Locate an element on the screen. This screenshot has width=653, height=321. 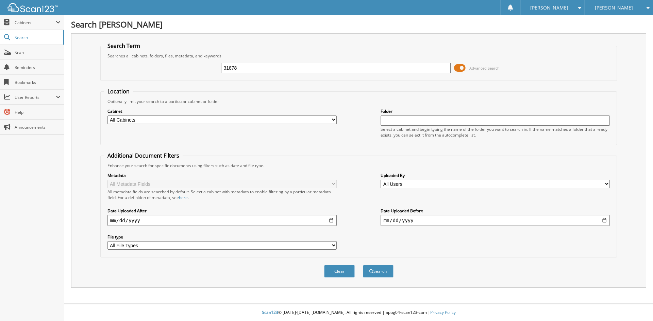
legend: Search Term is located at coordinates (124, 46).